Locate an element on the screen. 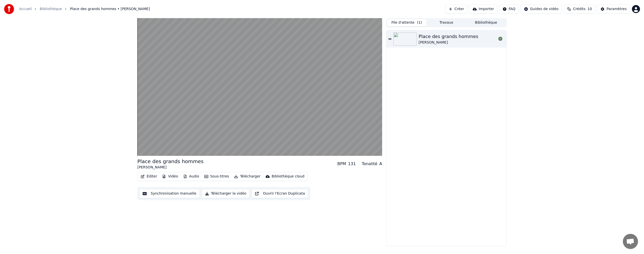  button: Créer is located at coordinates (456, 9).